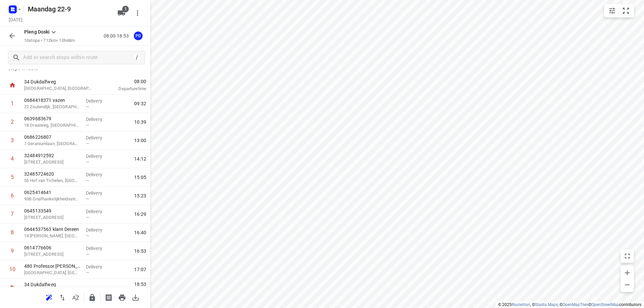 The width and height of the screenshot is (644, 308). I want to click on a: OpenMapTiles, so click(575, 305).